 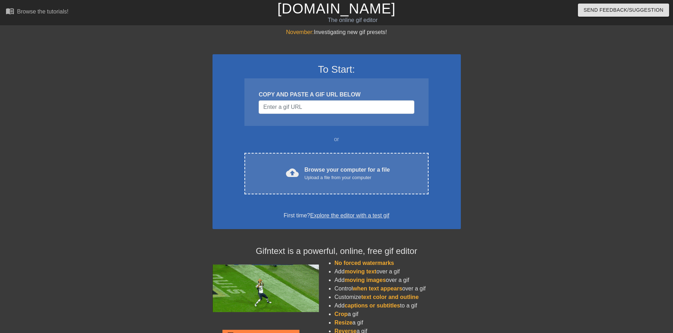 What do you see at coordinates (10, 11) in the screenshot?
I see `span: menu_book` at bounding box center [10, 11].